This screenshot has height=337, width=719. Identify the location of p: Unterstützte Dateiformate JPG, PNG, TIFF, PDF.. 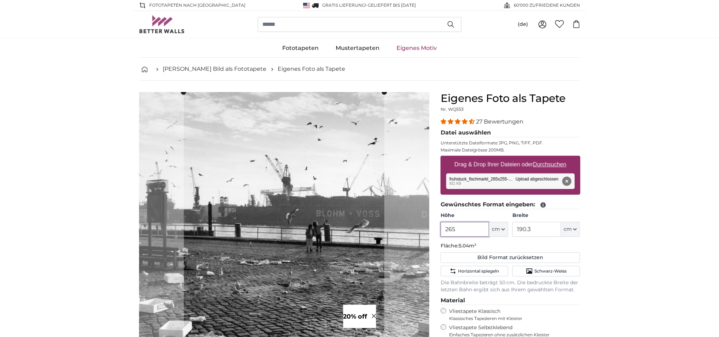
(510, 143).